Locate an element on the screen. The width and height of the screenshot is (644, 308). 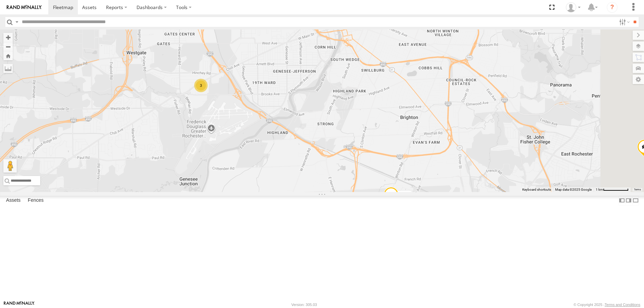
img: rand-logo.svg is located at coordinates (24, 8).